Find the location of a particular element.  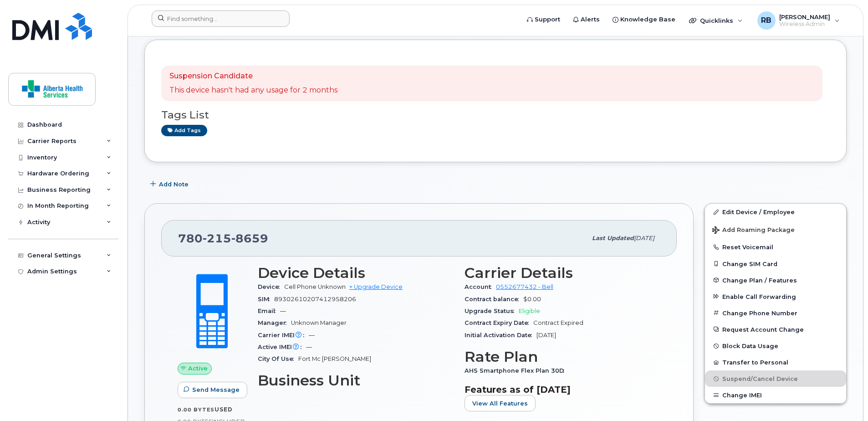

span: Quicklinks is located at coordinates (717, 21).